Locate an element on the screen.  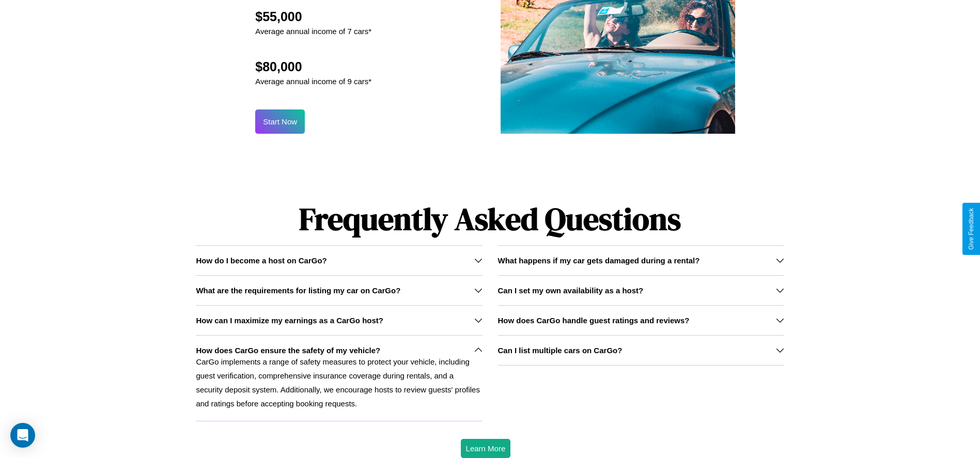
h3: How do I become a host on CarGo? is located at coordinates (261, 260).